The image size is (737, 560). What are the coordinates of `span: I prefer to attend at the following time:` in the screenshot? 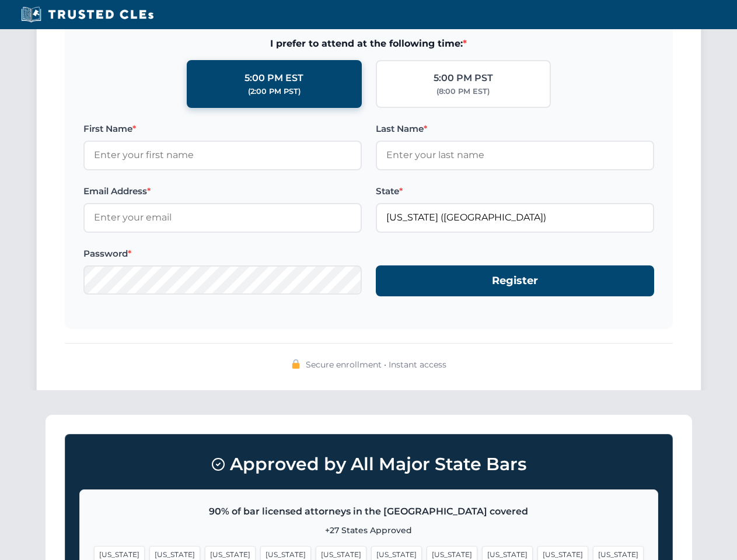 It's located at (368, 43).